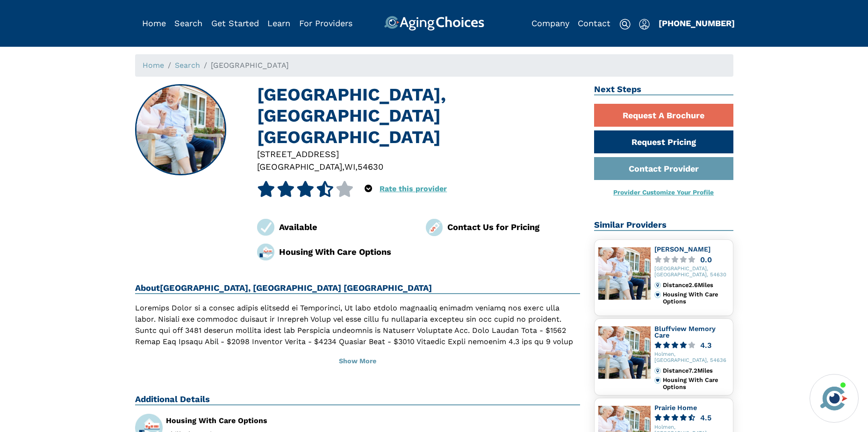  What do you see at coordinates (692, 345) in the screenshot?
I see `a: 4.3` at bounding box center [692, 345].